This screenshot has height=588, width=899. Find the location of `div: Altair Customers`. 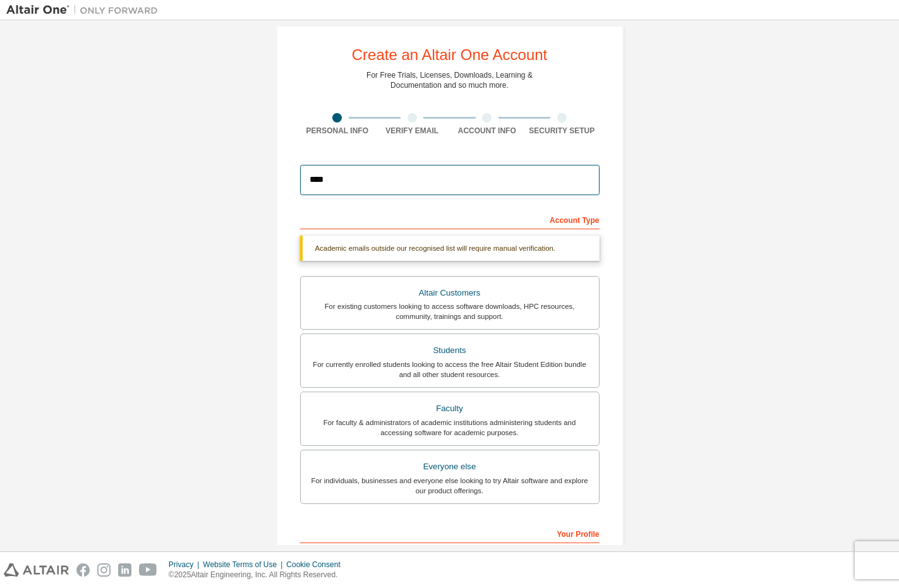

div: Altair Customers is located at coordinates (450, 293).